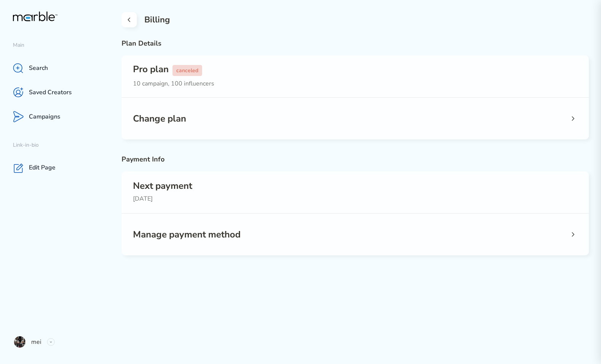 This screenshot has height=364, width=601. Describe the element at coordinates (38, 68) in the screenshot. I see `p: Search` at that location.